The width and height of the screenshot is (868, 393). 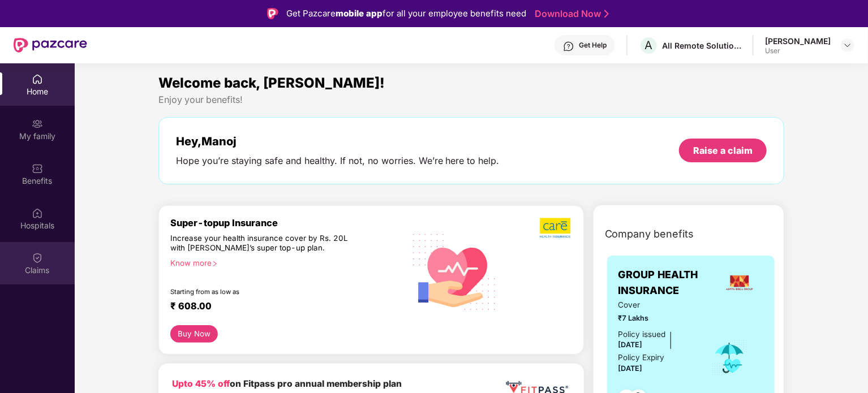 What do you see at coordinates (287, 383) in the screenshot?
I see `b: on Fitpass pro annual membership plan` at bounding box center [287, 383].